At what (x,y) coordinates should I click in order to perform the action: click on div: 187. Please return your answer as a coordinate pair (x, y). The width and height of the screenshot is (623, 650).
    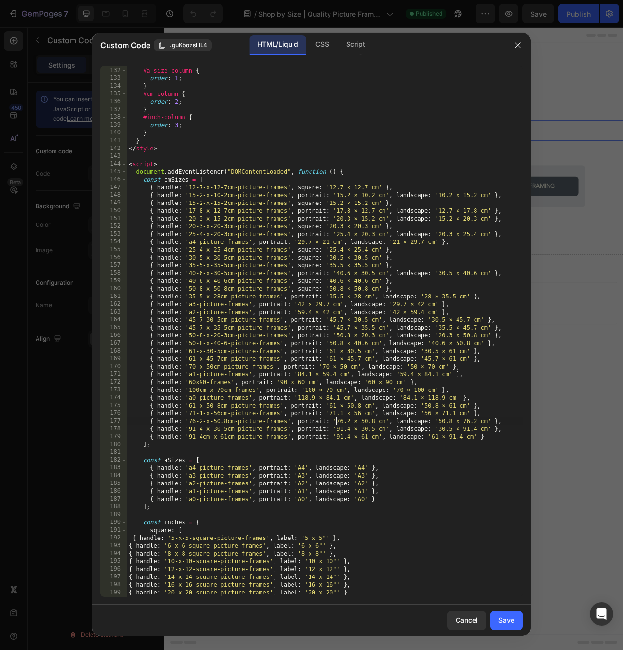
    Looking at the image, I should click on (113, 499).